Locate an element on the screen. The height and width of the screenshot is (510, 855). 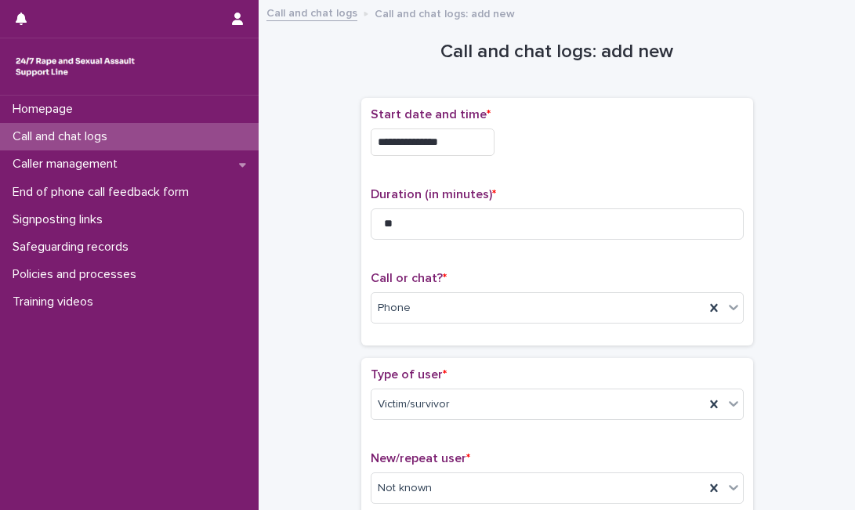
span: Call or chat? is located at coordinates (408, 278).